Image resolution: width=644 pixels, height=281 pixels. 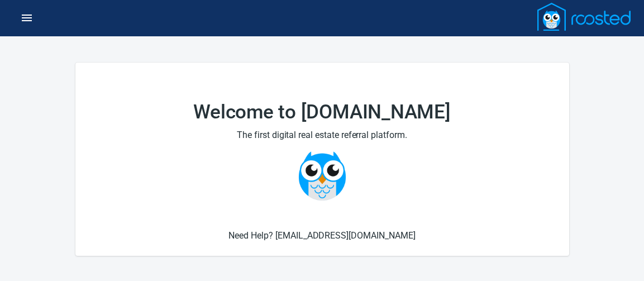 What do you see at coordinates (322, 176) in the screenshot?
I see `img: Owlie` at bounding box center [322, 176].